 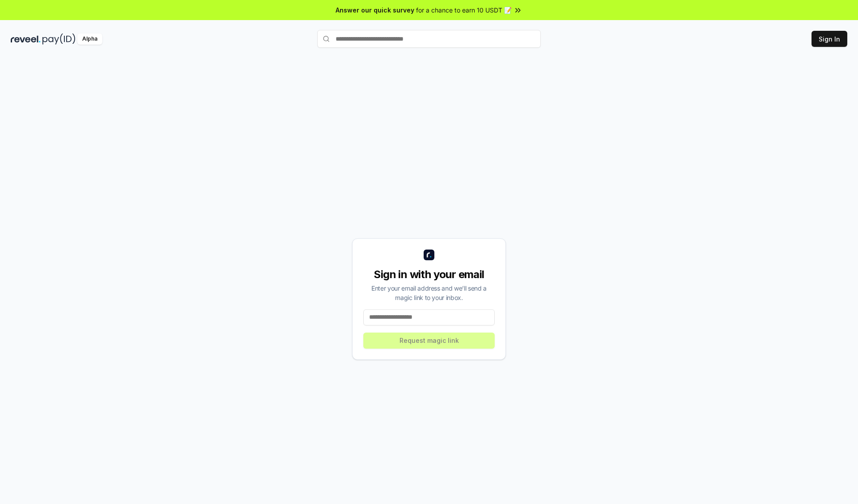 What do you see at coordinates (463, 10) in the screenshot?
I see `span: for a chance to earn 10 USDT 📝` at bounding box center [463, 10].